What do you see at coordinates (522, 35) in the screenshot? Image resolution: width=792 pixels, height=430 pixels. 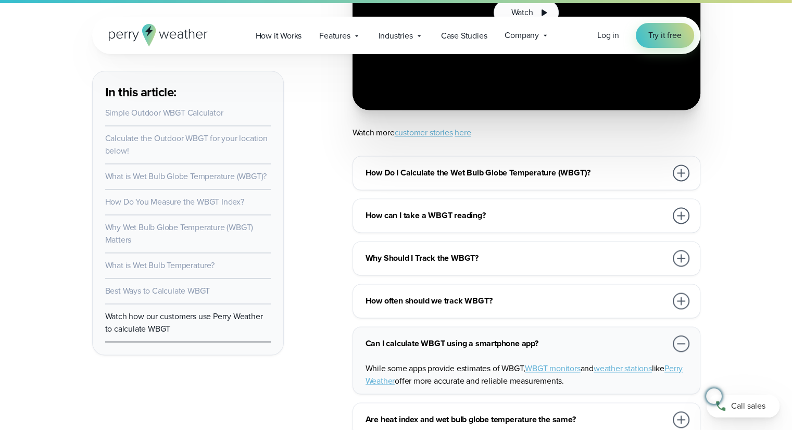 I see `span: Company` at bounding box center [522, 35].